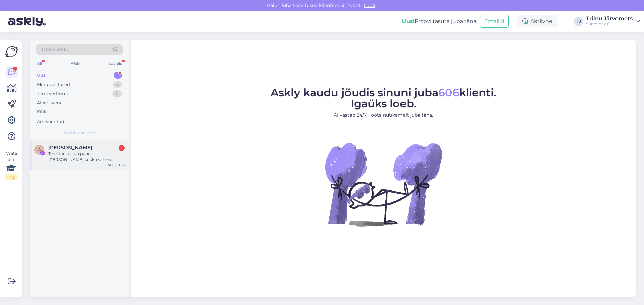  Describe the element at coordinates (53, 94) in the screenshot. I see `div: Tiimi vestlused` at that location.